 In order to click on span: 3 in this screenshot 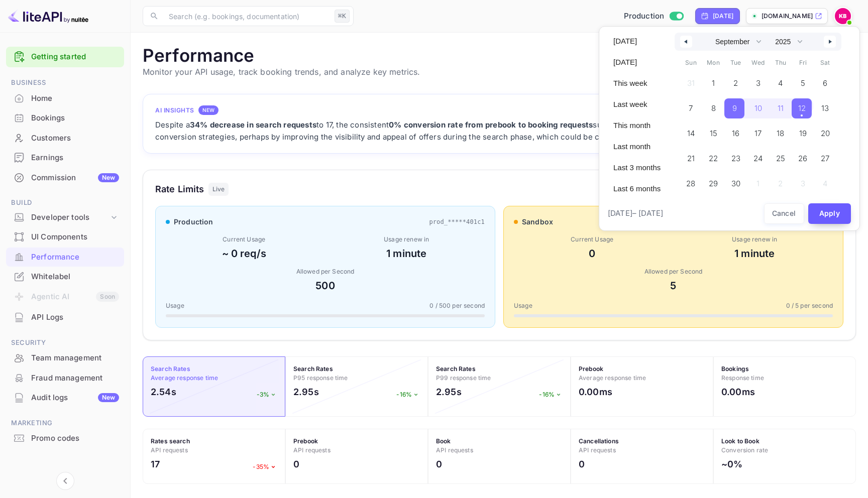, I will do `click(758, 84)`.